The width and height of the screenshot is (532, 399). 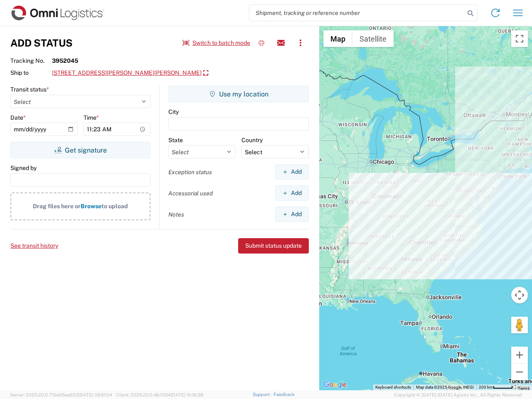 I want to click on button: Map Scale: 200 km per 44 pixels, so click(x=496, y=387).